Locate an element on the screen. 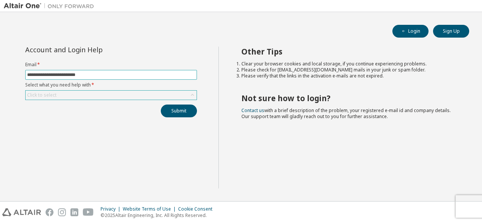 Image resolution: width=482 pixels, height=223 pixels. img: linkedin.svg is located at coordinates (74, 213).